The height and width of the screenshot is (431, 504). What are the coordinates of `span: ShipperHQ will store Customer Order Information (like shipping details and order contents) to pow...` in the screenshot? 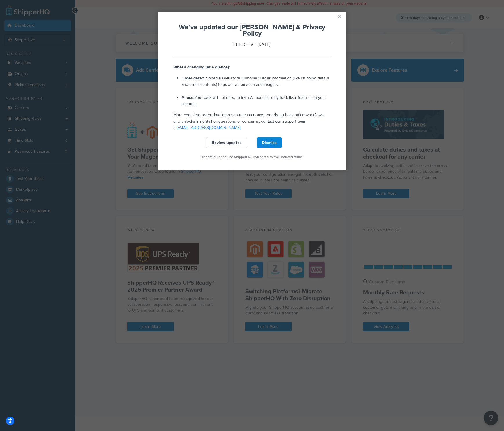 It's located at (255, 81).